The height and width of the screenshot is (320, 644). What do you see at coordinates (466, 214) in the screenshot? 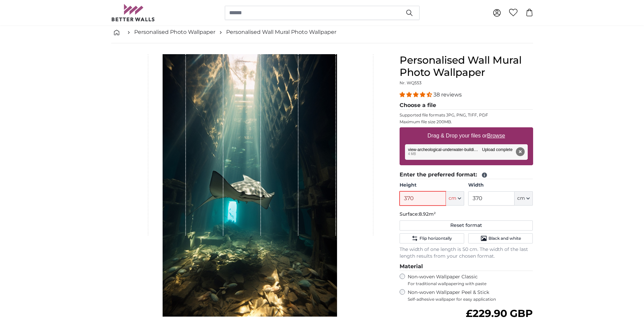
I see `p: Surface:` at bounding box center [466, 214].